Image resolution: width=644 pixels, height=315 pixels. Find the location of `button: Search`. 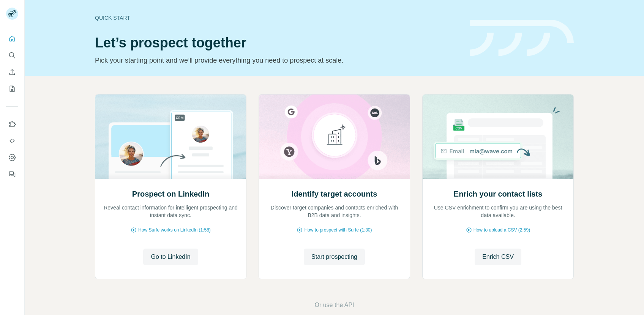

button: Search is located at coordinates (12, 55).